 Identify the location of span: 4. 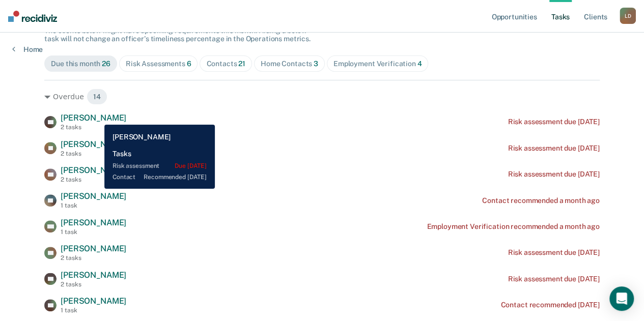
(420, 64).